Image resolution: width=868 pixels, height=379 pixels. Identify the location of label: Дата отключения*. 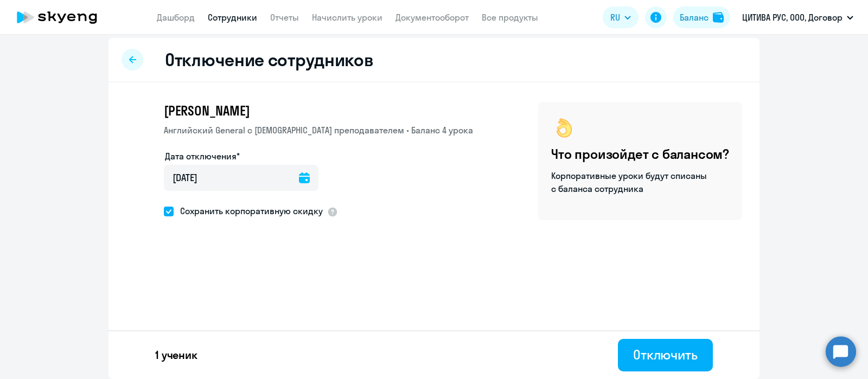
(202, 156).